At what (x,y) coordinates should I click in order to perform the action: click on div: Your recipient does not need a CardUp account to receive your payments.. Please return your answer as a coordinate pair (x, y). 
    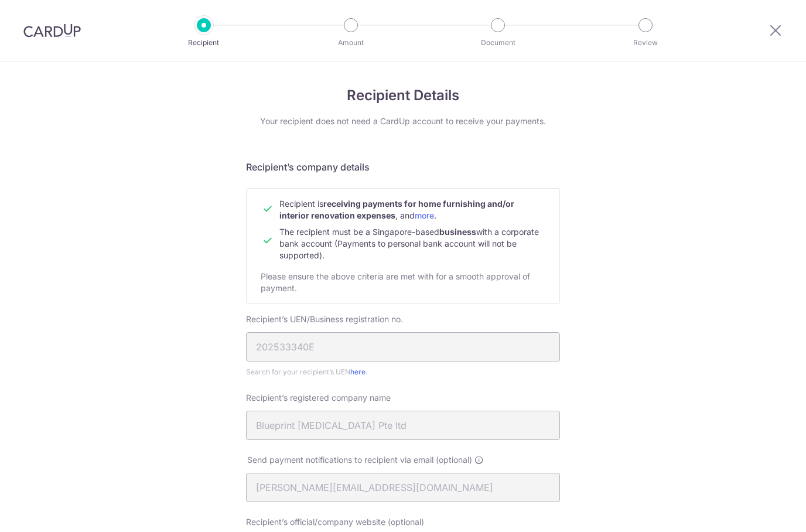
    Looking at the image, I should click on (403, 121).